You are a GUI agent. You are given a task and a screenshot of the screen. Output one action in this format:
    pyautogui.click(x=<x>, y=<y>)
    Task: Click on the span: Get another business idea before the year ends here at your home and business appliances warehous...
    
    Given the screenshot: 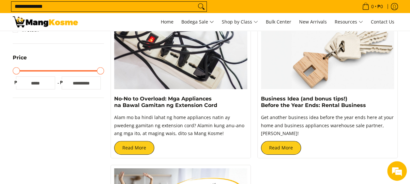 What is the action you would take?
    pyautogui.click(x=327, y=125)
    